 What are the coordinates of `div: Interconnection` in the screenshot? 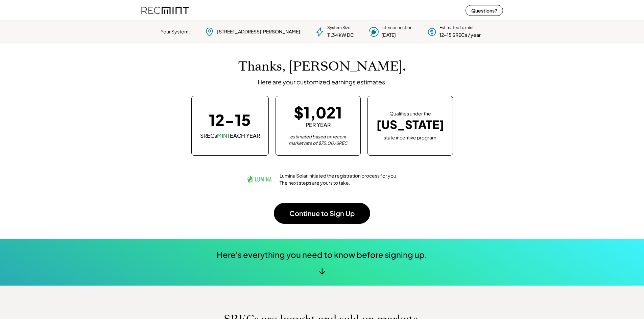 It's located at (397, 28).